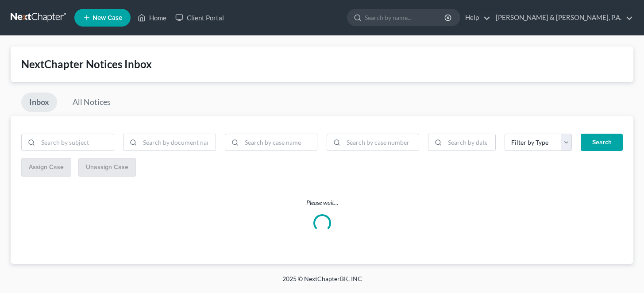 This screenshot has height=293, width=644. What do you see at coordinates (152, 18) in the screenshot?
I see `a: Home` at bounding box center [152, 18].